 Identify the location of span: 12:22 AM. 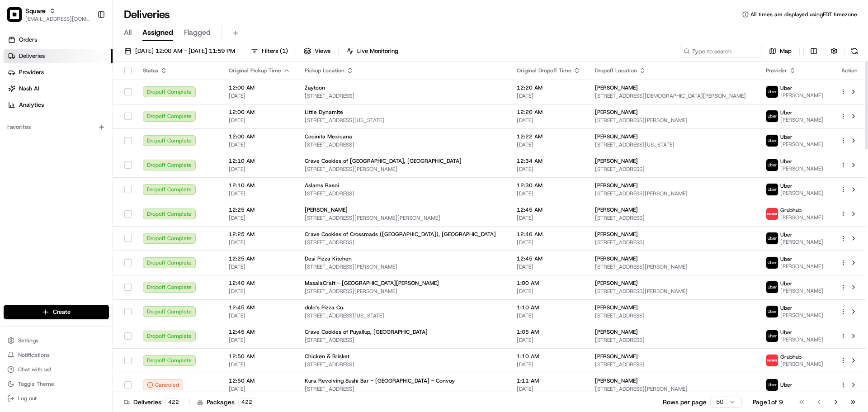
(548, 137).